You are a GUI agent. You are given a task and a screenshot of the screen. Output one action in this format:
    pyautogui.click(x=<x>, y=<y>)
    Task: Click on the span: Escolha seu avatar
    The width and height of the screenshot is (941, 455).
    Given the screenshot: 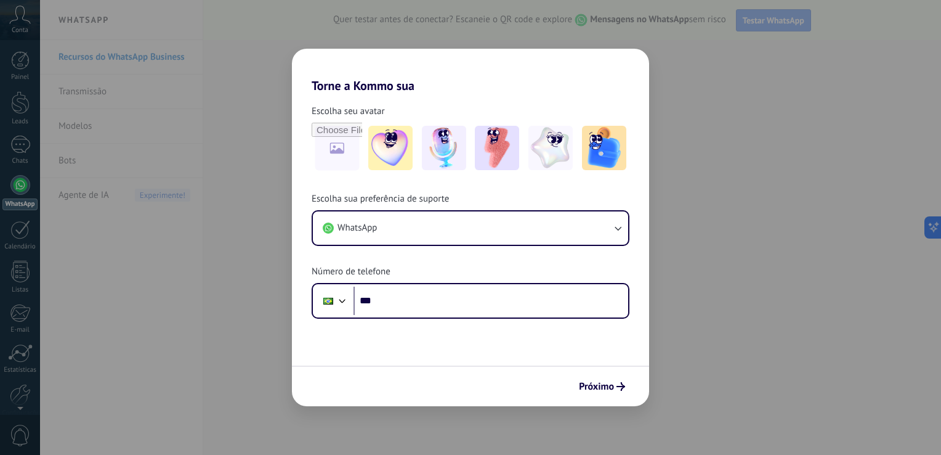 What is the action you would take?
    pyautogui.click(x=348, y=111)
    